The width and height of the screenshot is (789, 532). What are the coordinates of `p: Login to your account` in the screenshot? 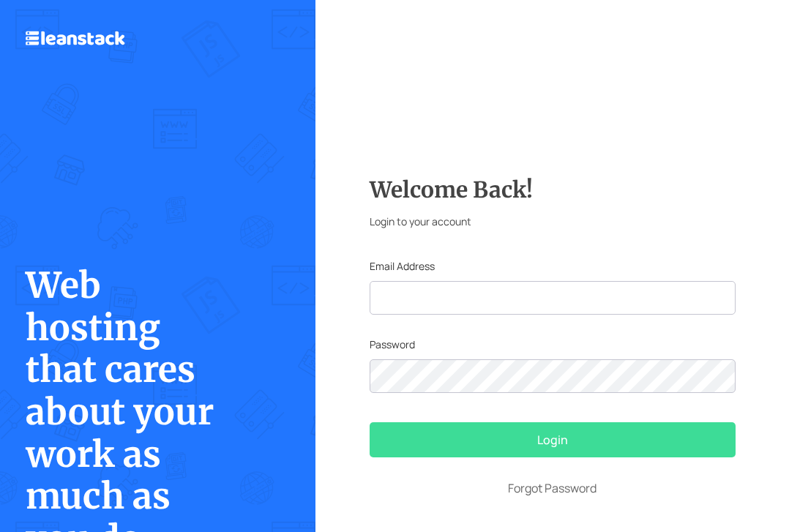 It's located at (553, 221).